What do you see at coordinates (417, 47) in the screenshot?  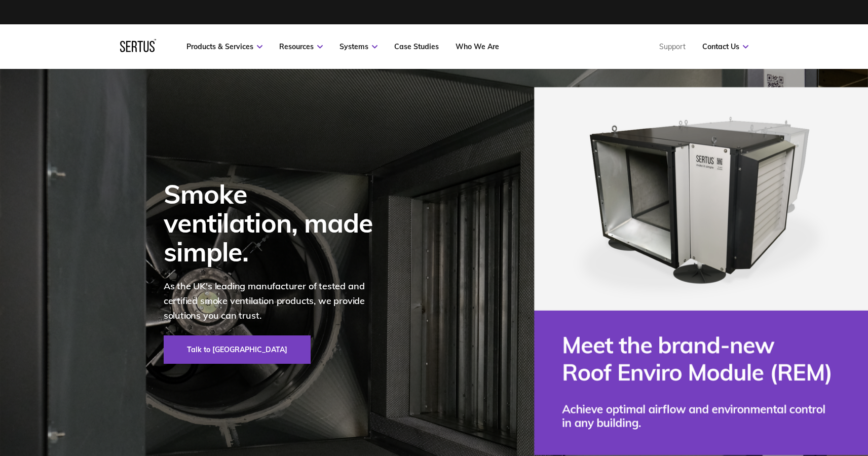 I see `a: Case Studies` at bounding box center [417, 47].